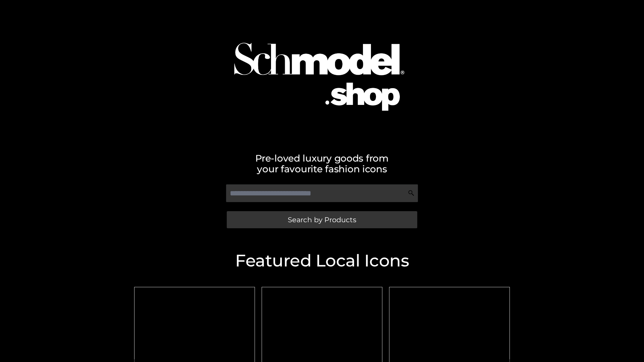 The image size is (644, 362). I want to click on a: Search by Products, so click(322, 220).